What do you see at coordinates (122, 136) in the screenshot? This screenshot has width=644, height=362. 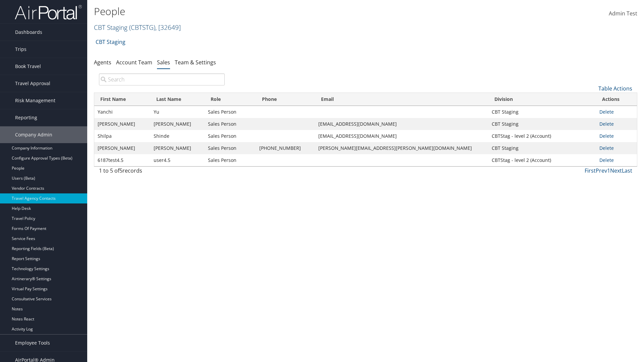 I see `td: Shilpa` at bounding box center [122, 136].